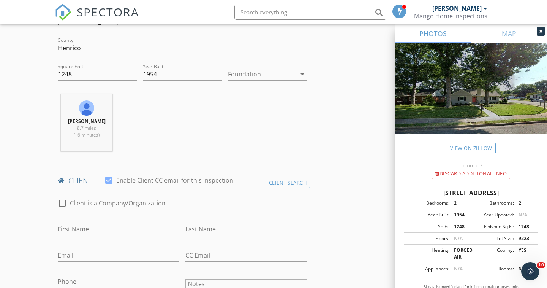  What do you see at coordinates (493, 269) in the screenshot?
I see `div: Rooms:` at bounding box center [493, 269].